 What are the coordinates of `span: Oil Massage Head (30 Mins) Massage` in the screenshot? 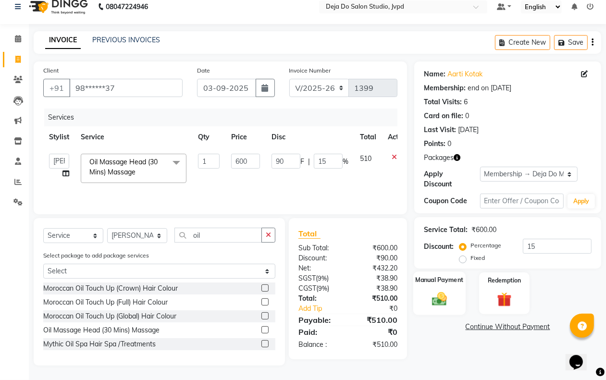 It's located at (123, 167).